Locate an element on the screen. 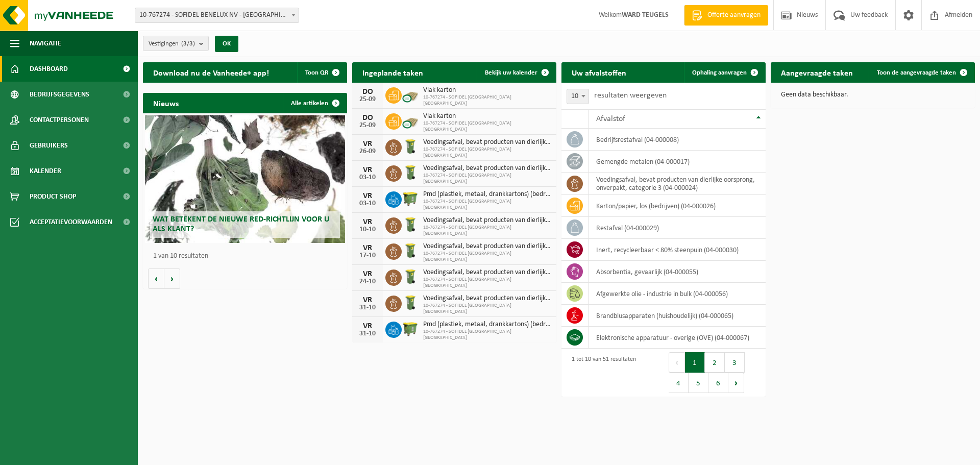 The width and height of the screenshot is (980, 465). button: Next is located at coordinates (736, 382).